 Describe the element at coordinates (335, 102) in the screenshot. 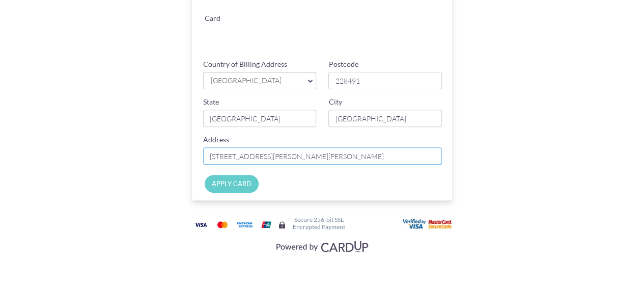

I see `label: City` at that location.